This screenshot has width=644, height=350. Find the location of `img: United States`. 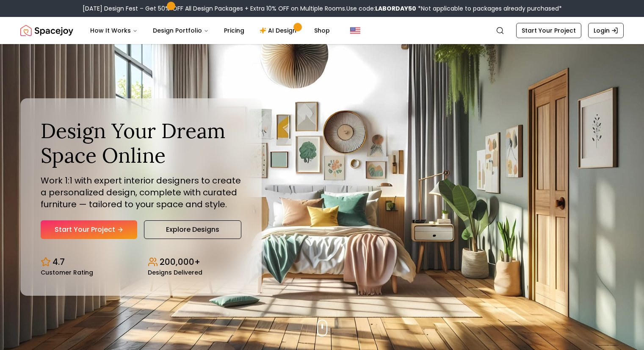

img: United States is located at coordinates (355, 31).